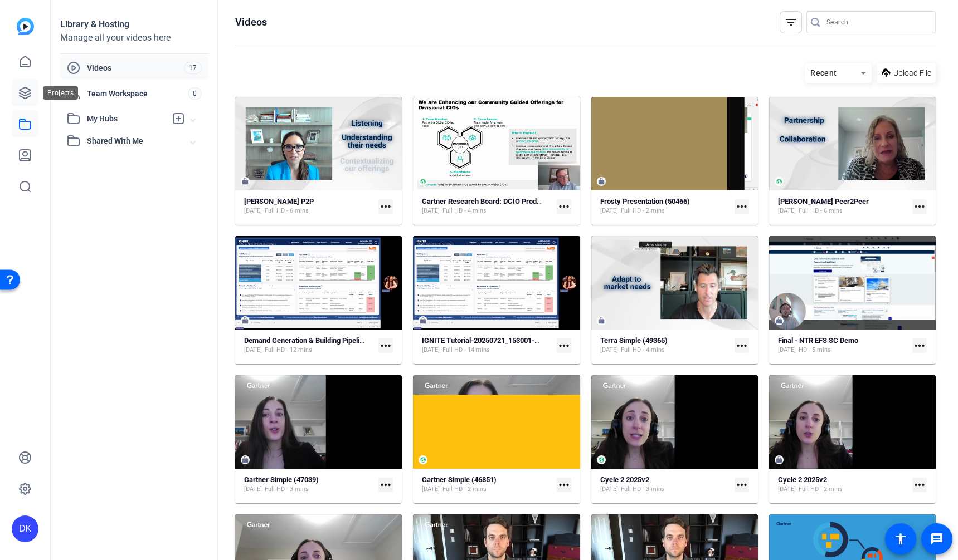 Image resolution: width=958 pixels, height=560 pixels. What do you see at coordinates (497, 201) in the screenshot?
I see `strong: Gartner Research Board: DCIO Product Update` at bounding box center [497, 201].